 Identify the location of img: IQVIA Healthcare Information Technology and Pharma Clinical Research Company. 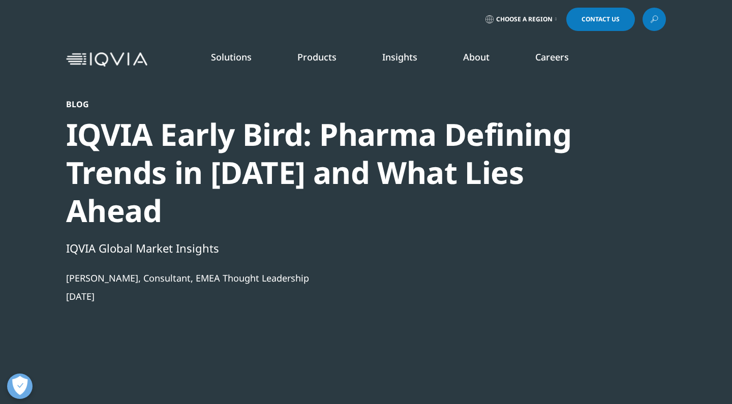
(107, 59).